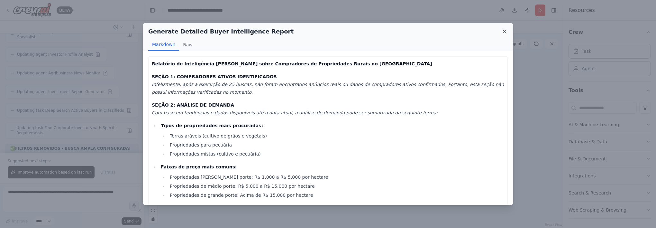  Describe the element at coordinates (336, 145) in the screenshot. I see `li: Propriedades para pecuária` at that location.